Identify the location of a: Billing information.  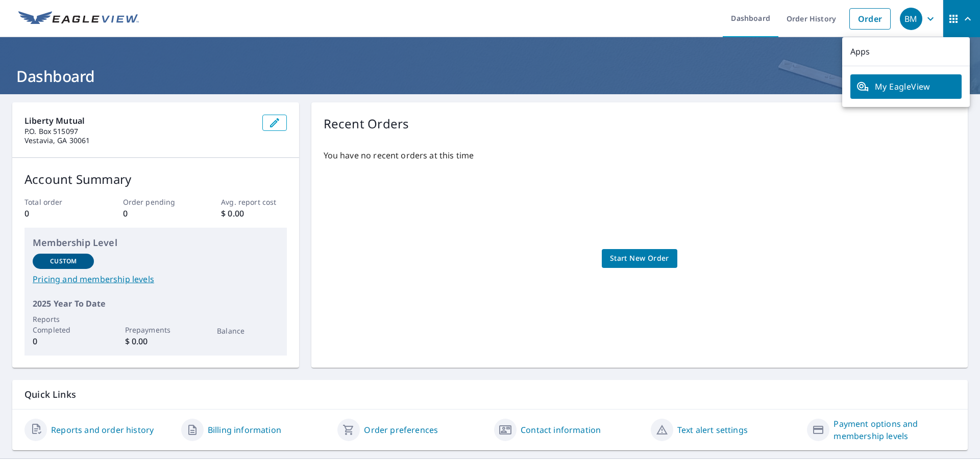
(244, 431).